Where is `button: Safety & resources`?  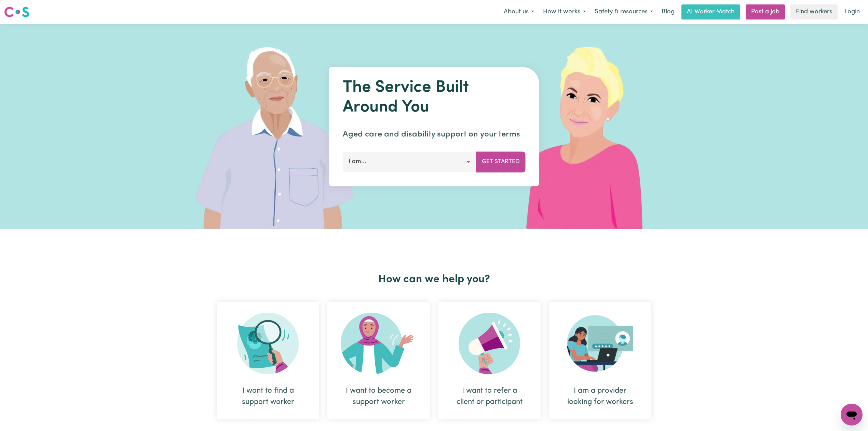 button: Safety & resources is located at coordinates (624, 12).